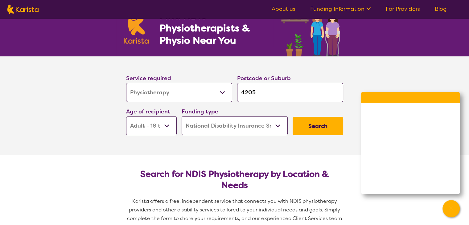 The image size is (469, 225). What do you see at coordinates (148, 78) in the screenshot?
I see `label: Service required` at bounding box center [148, 78].